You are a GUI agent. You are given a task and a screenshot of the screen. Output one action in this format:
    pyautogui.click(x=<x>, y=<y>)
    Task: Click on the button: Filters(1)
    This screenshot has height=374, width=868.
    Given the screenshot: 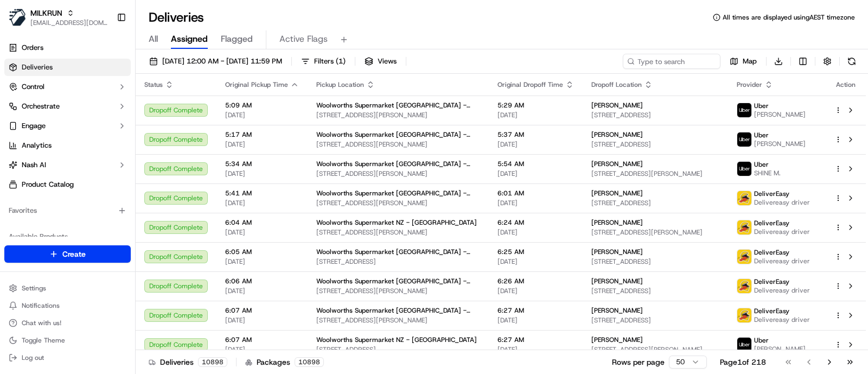 What is the action you would take?
    pyautogui.click(x=324, y=61)
    